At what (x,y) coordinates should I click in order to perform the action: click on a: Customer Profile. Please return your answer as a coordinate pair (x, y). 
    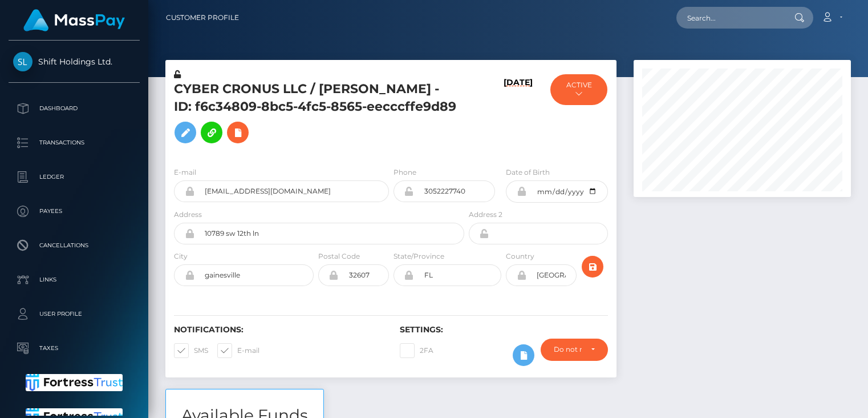
    Looking at the image, I should click on (203, 18).